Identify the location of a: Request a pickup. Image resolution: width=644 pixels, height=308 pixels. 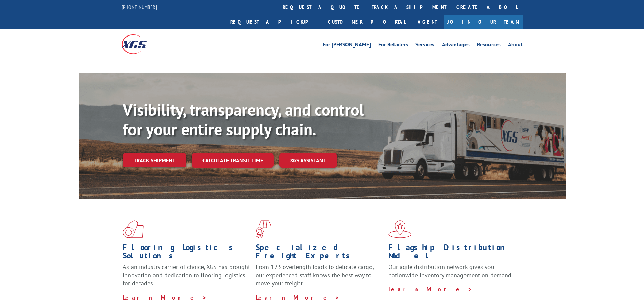
(274, 22).